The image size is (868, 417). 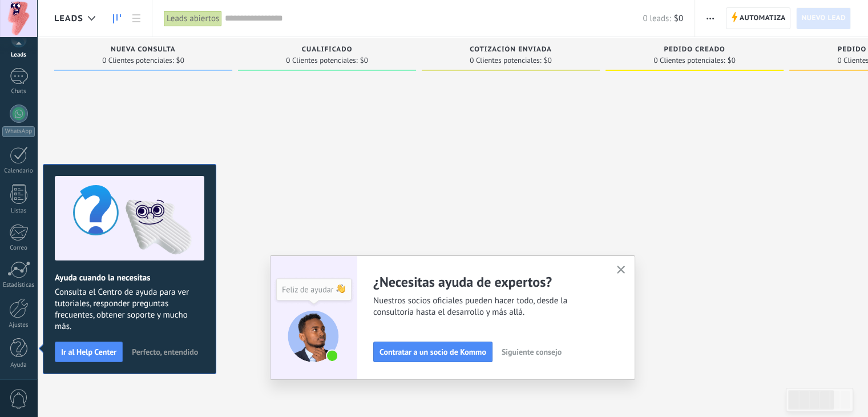 I want to click on span: Nuevo lead, so click(x=824, y=18).